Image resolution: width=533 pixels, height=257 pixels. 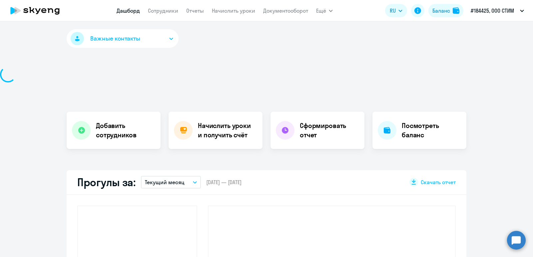 What do you see at coordinates (492, 11) in the screenshot?
I see `p: #184425, ООО СТИМ` at bounding box center [492, 11].